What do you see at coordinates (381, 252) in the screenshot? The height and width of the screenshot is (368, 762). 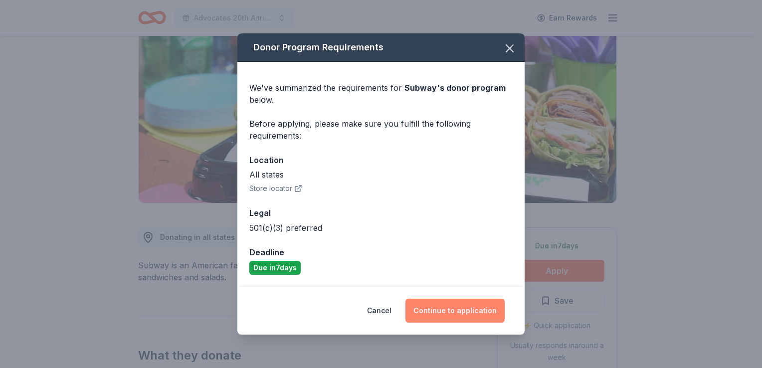 I see `div: Deadline` at bounding box center [381, 252].